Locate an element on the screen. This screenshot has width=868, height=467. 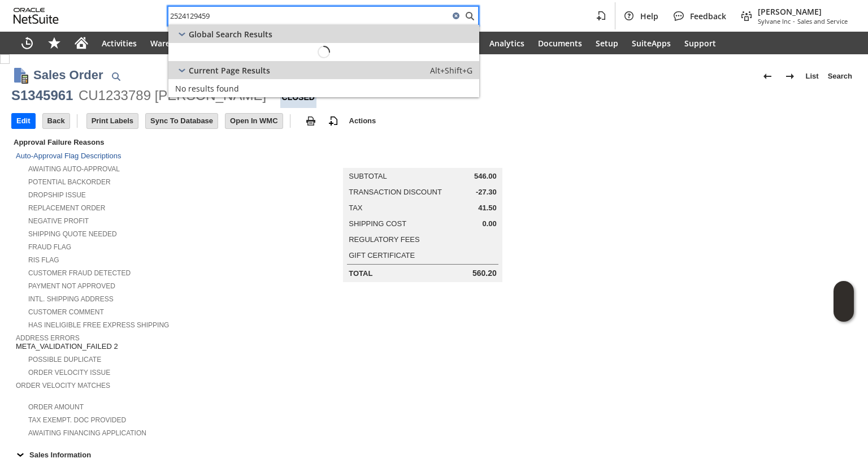
svg: Recent Records is located at coordinates (27, 43).